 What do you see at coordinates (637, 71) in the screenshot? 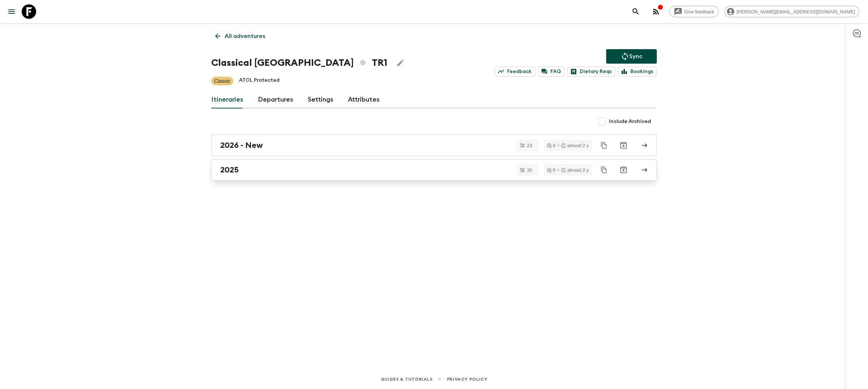
I see `a: Bookings` at bounding box center [637, 71].